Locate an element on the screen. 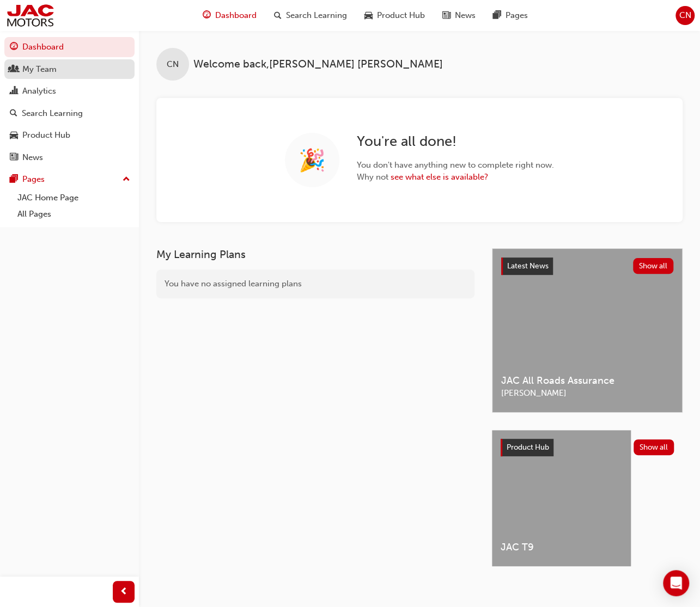  img: jac-portal is located at coordinates (30, 15).